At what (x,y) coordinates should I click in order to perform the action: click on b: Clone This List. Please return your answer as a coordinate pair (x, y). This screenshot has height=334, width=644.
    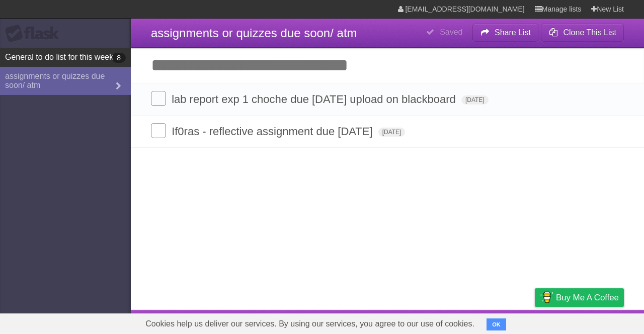
    Looking at the image, I should click on (589, 33).